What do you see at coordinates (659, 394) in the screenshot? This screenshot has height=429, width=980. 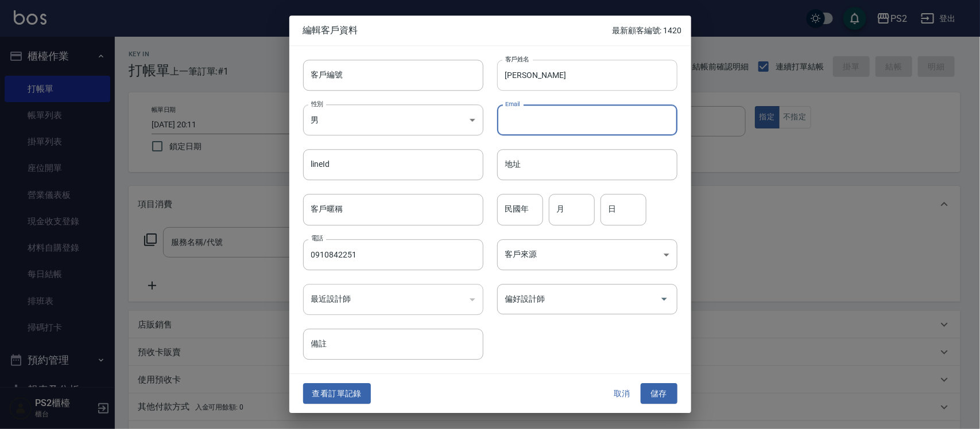 I see `button: 儲存` at bounding box center [659, 394].